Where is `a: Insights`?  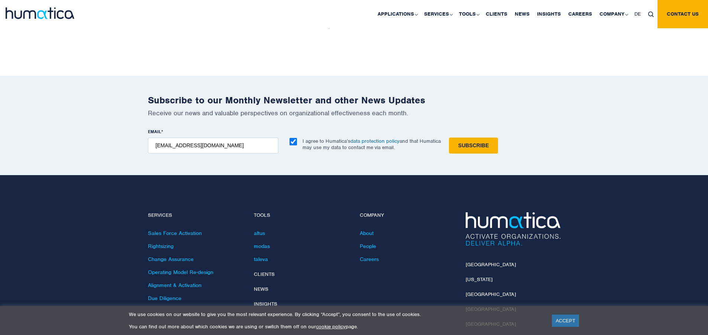 a: Insights is located at coordinates (265, 303).